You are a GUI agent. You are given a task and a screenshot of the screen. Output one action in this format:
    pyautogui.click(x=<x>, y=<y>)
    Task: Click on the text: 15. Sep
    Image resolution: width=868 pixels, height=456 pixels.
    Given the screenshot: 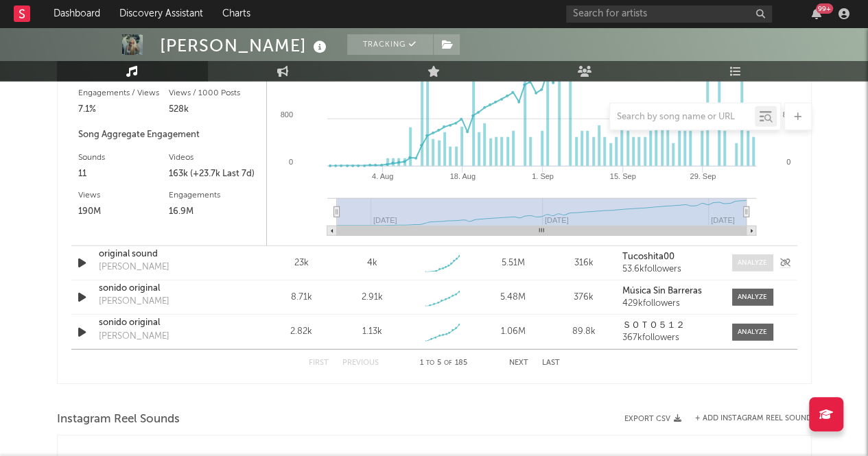 What is the action you would take?
    pyautogui.click(x=622, y=176)
    